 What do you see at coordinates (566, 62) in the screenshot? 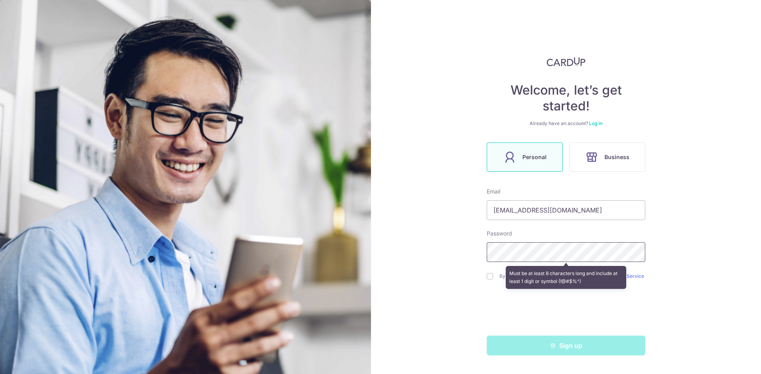
I see `img: CardUp Logo` at bounding box center [566, 62].